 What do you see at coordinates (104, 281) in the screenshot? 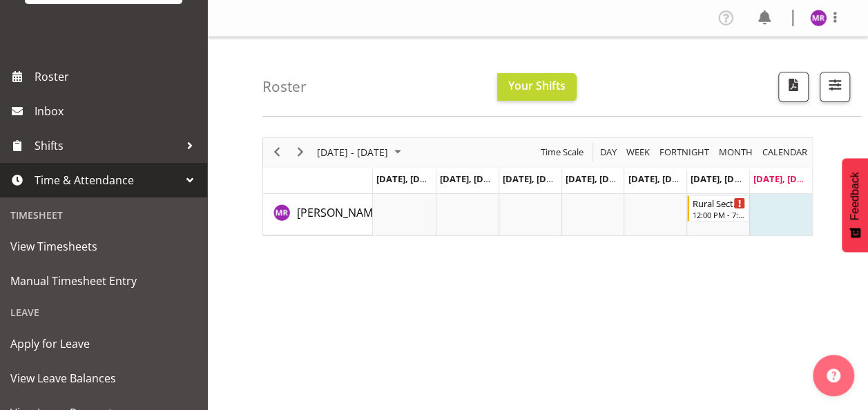
I see `a: Manual Timesheet Entry` at bounding box center [104, 281].